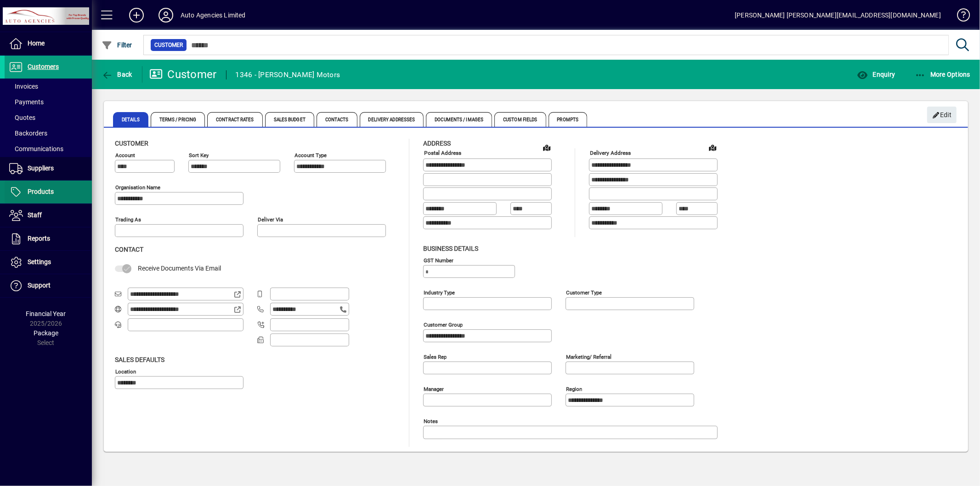  I want to click on span: Terms / Pricing, so click(178, 120).